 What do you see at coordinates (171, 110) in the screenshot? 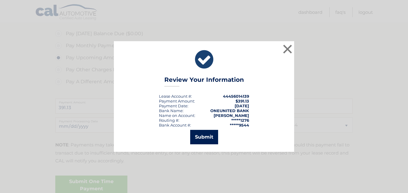
I see `div: Bank Name:` at bounding box center [171, 110].